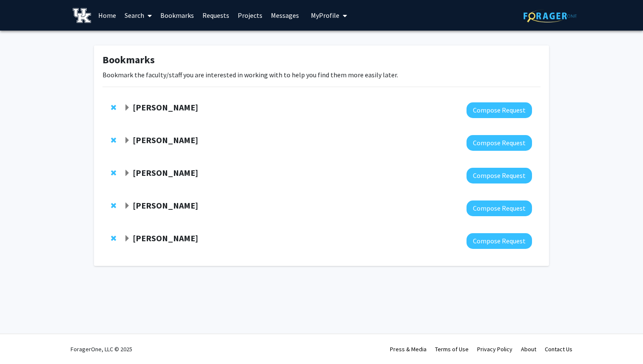  Describe the element at coordinates (408, 349) in the screenshot. I see `a: Press & Media` at that location.